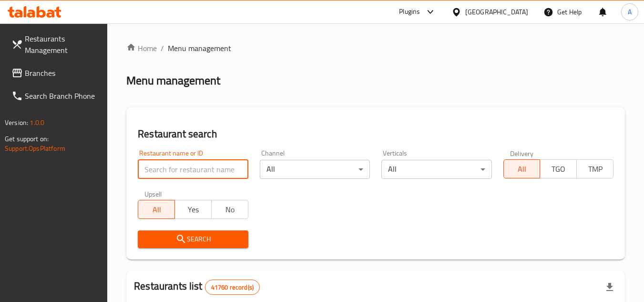  Describe the element at coordinates (56, 44) in the screenshot. I see `a: Restaurants Management` at that location.